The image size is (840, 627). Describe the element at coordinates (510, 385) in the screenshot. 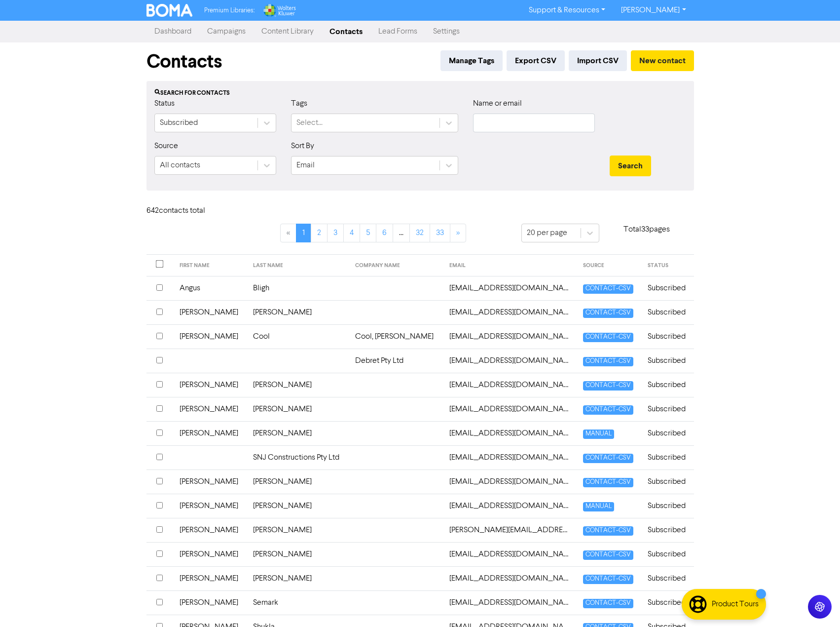

I see `td: admin@drlauren.com.au` at that location.